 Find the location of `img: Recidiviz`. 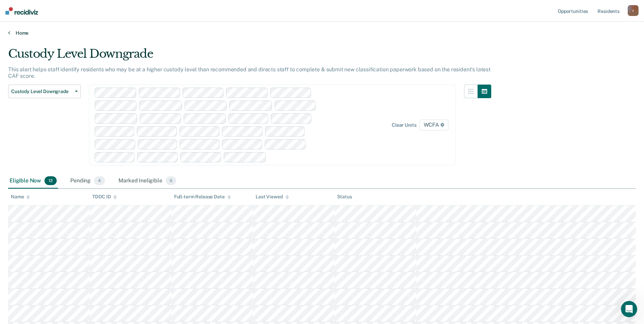

img: Recidiviz is located at coordinates (22, 11).